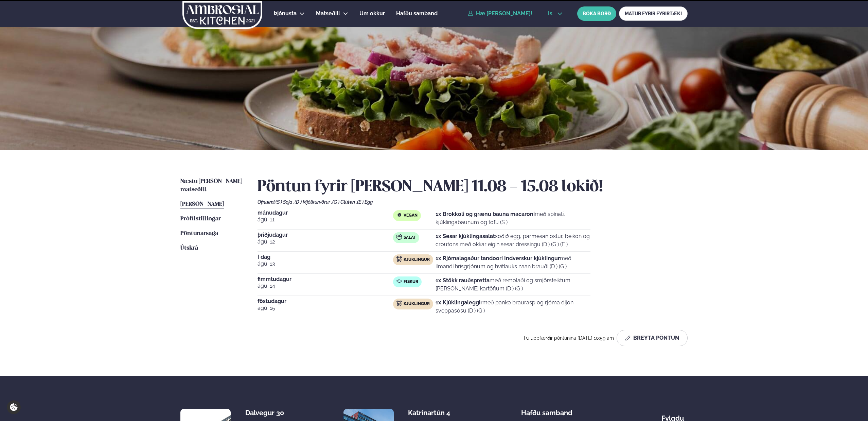 This screenshot has height=421, width=868. What do you see at coordinates (372, 13) in the screenshot?
I see `a: Um okkur` at bounding box center [372, 13].